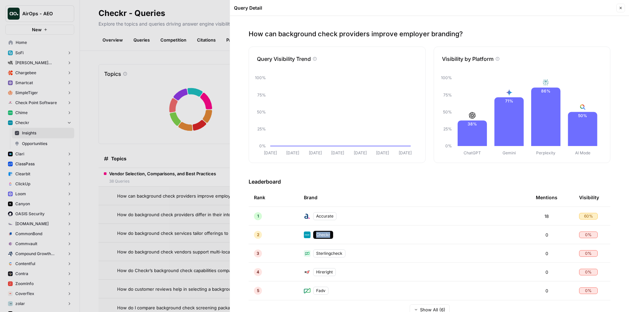  I want to click on img: pllpvhlghnp3osxzolixgnc1qxug, so click(307, 272).